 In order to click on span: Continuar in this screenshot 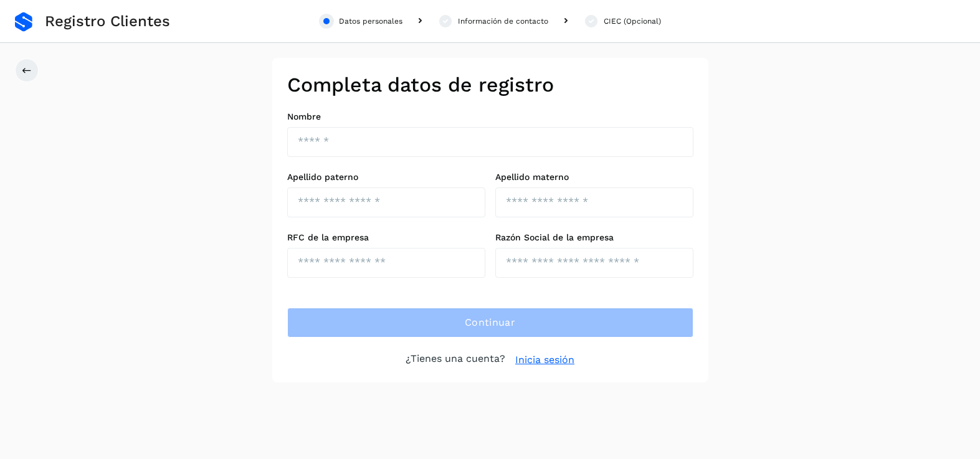, I will do `click(490, 323)`.